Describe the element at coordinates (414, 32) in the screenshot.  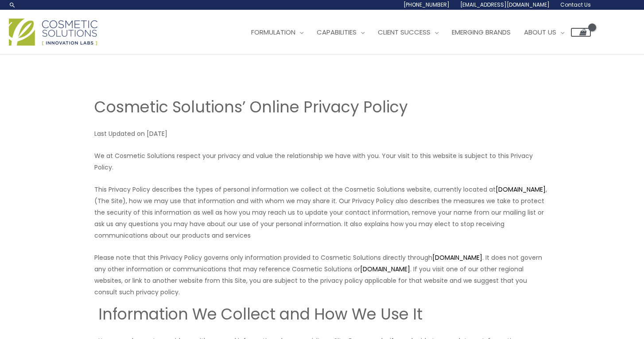
I see `nav: Site Navigation` at that location.